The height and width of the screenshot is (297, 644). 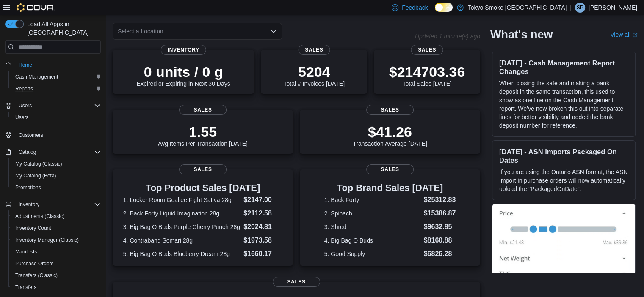 What do you see at coordinates (427, 72) in the screenshot?
I see `p: $214703.36` at bounding box center [427, 72].